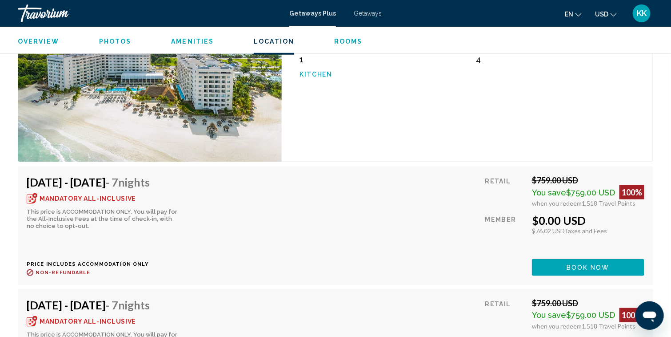  Describe the element at coordinates (349, 41) in the screenshot. I see `button: Rooms` at that location.